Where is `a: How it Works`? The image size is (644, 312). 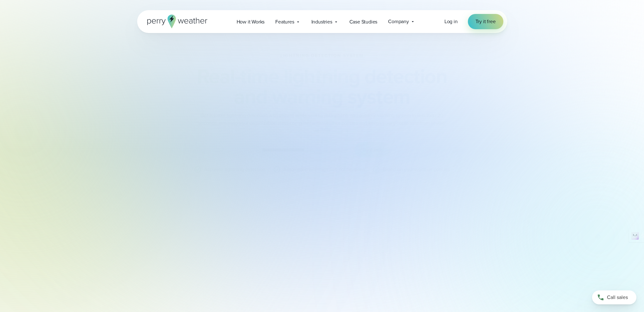
a: How it Works is located at coordinates (251, 22).